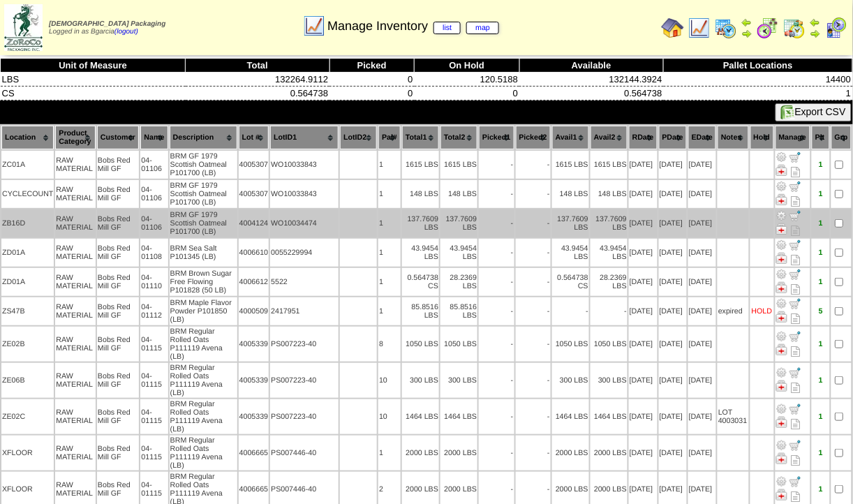 The width and height of the screenshot is (853, 504). I want to click on img: excel.gif, so click(788, 113).